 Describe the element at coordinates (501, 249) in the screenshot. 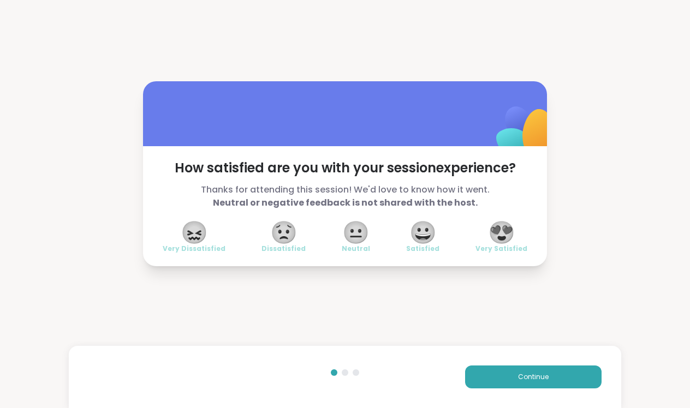

I see `span: Very Satisfied` at that location.